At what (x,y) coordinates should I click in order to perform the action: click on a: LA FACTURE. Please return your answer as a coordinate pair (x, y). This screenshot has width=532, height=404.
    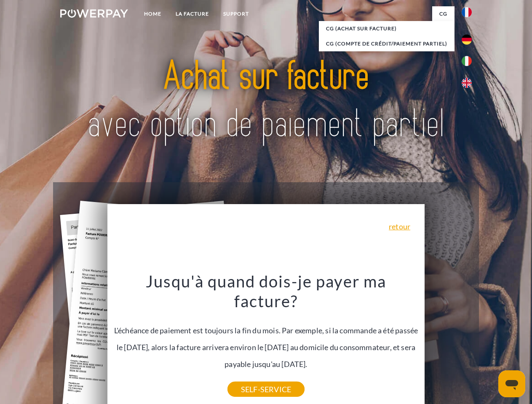
    Looking at the image, I should click on (192, 14).